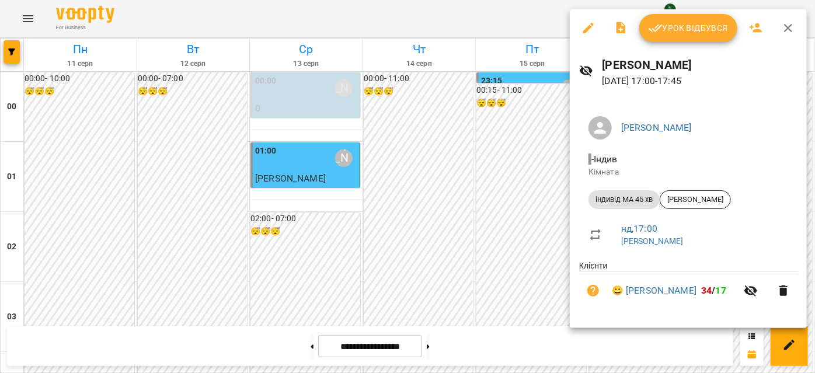 The image size is (815, 373). Describe the element at coordinates (688, 28) in the screenshot. I see `span: Урок відбувся` at that location.